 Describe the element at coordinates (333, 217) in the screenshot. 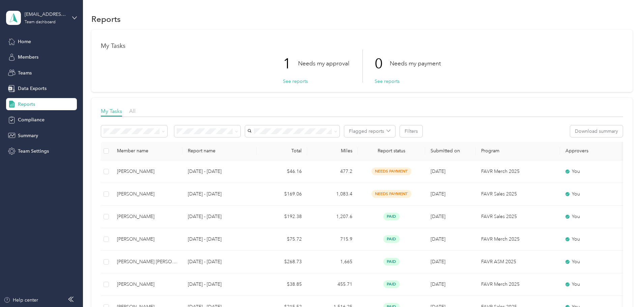

I see `td: 1,207.6` at that location.